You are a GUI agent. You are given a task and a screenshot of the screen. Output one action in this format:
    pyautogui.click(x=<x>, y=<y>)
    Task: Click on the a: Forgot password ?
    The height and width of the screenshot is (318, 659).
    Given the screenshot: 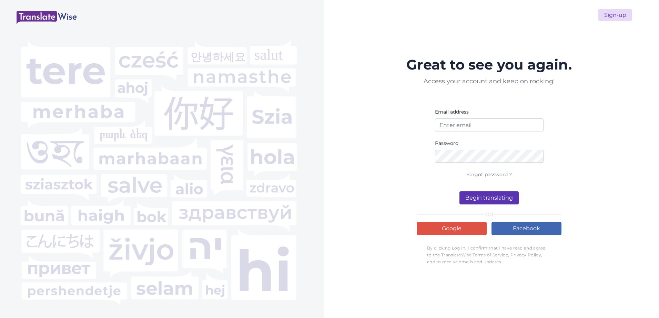 What is the action you would take?
    pyautogui.click(x=489, y=175)
    